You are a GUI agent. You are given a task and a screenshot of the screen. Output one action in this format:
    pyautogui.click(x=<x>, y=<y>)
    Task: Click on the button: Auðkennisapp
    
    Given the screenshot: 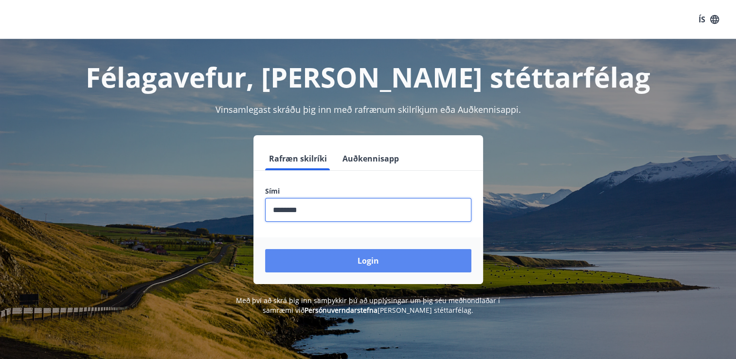 What is the action you would take?
    pyautogui.click(x=371, y=159)
    